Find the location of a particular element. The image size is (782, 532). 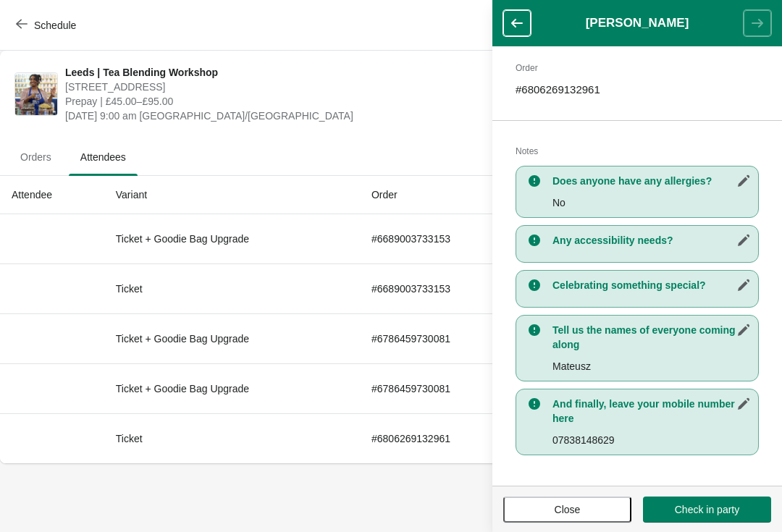

span: Check in party is located at coordinates (706, 509).